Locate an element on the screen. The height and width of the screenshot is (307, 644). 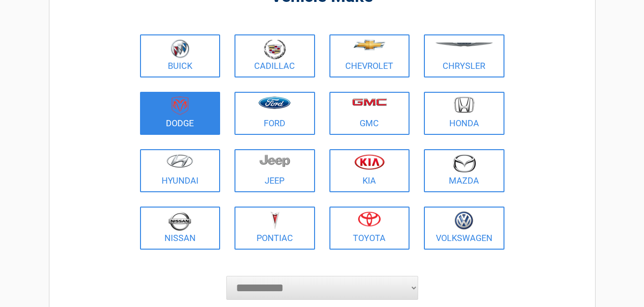
img: pontiac is located at coordinates (275, 220).